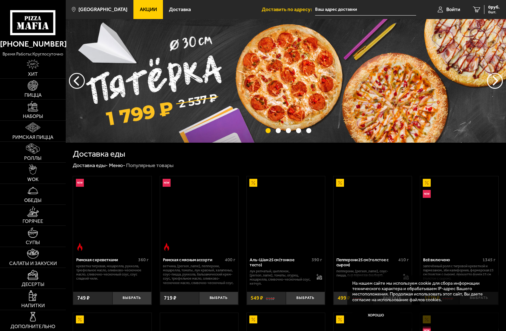  What do you see at coordinates (230, 260) in the screenshot?
I see `span: 400 г` at bounding box center [230, 260].